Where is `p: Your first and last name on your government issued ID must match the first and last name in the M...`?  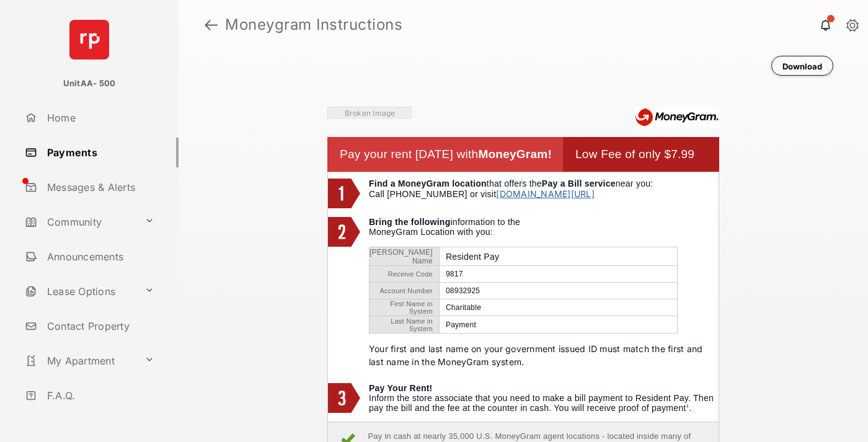 p: Your first and last name on your government issued ID must match the first and last name in the M... is located at coordinates (544, 356).